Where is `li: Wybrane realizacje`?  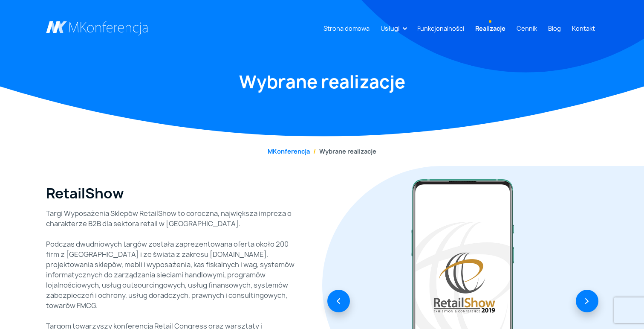
li: Wybrane realizacje is located at coordinates (343, 151).